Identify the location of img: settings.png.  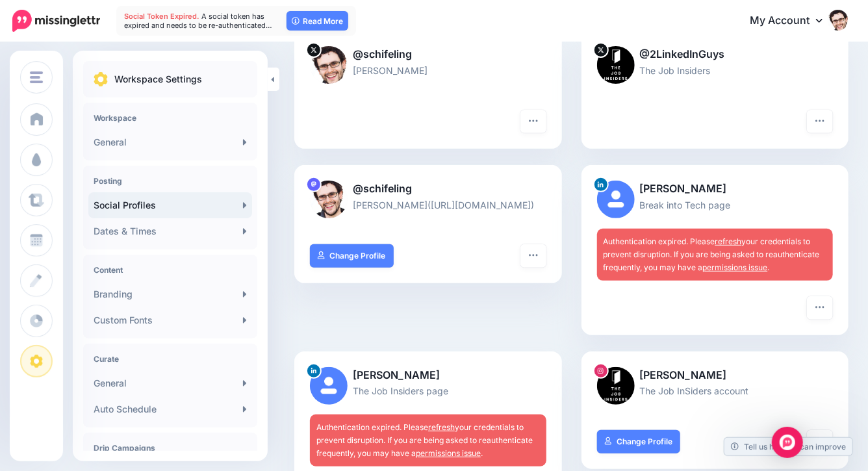
(101, 80).